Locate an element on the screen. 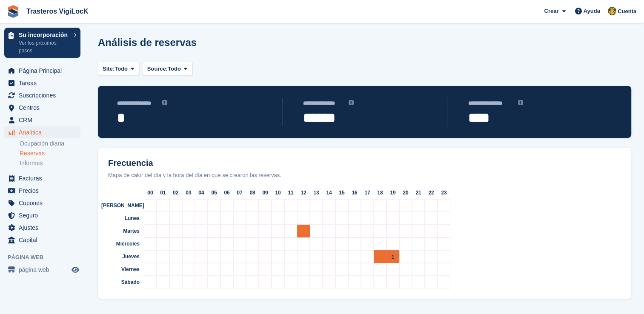  a: Informes is located at coordinates (50, 163).